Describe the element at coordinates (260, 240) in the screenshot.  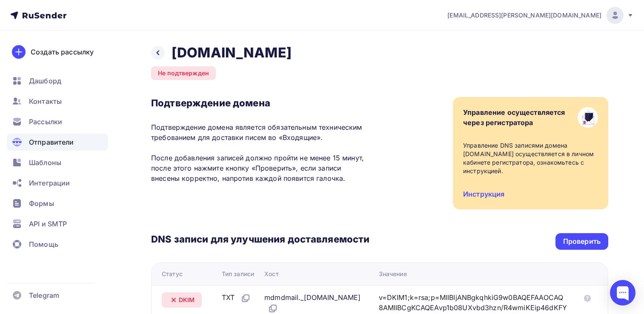
I see `h3: DNS записи для улучшения доставляемости` at that location.